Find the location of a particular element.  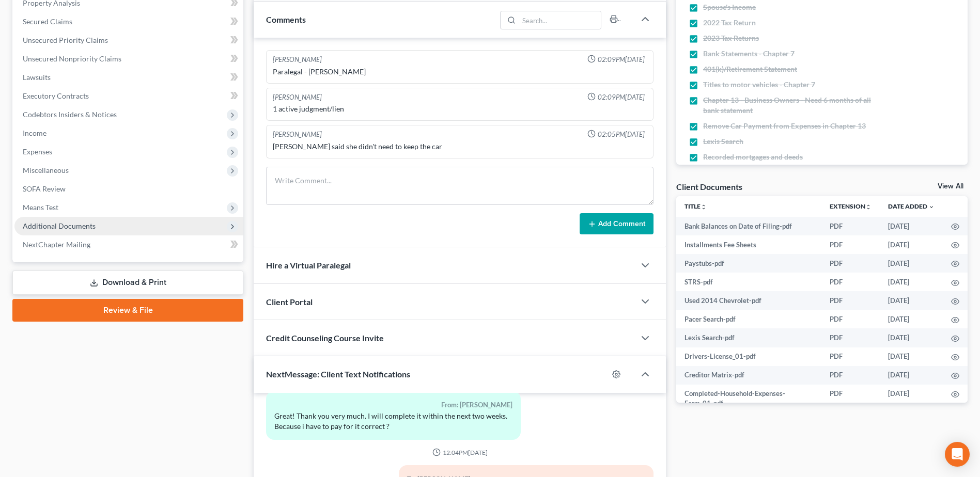

td: Installments Fee Sheets is located at coordinates (748, 245).